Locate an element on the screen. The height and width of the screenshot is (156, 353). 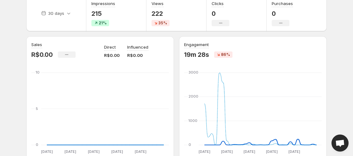
h3: Views is located at coordinates (158, 3).